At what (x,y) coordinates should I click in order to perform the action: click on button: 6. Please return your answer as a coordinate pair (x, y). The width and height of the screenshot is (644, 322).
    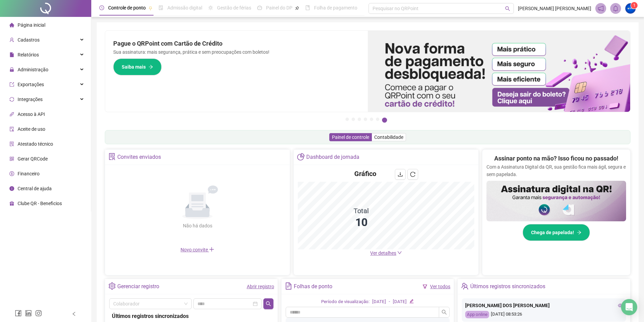
    Looking at the image, I should click on (377, 119).